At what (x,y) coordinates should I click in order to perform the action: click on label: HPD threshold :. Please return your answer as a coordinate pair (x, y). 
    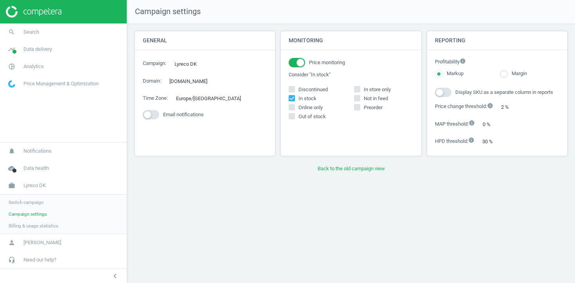
    Looking at the image, I should click on (455, 141).